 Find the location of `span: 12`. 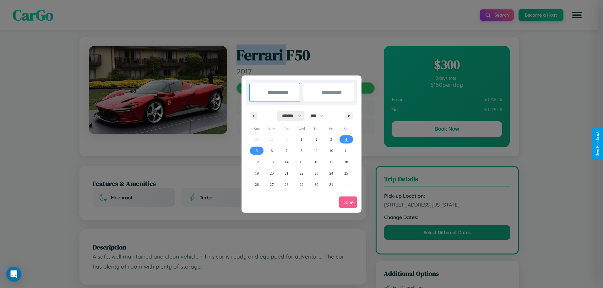

span: 12 is located at coordinates (257, 162).